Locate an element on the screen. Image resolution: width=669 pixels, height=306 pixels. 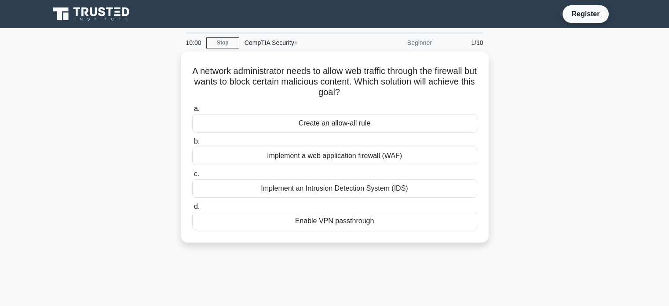
h5: A network administrator needs to allow web traffic through the firewall but wants to block certai... is located at coordinates (335, 82).